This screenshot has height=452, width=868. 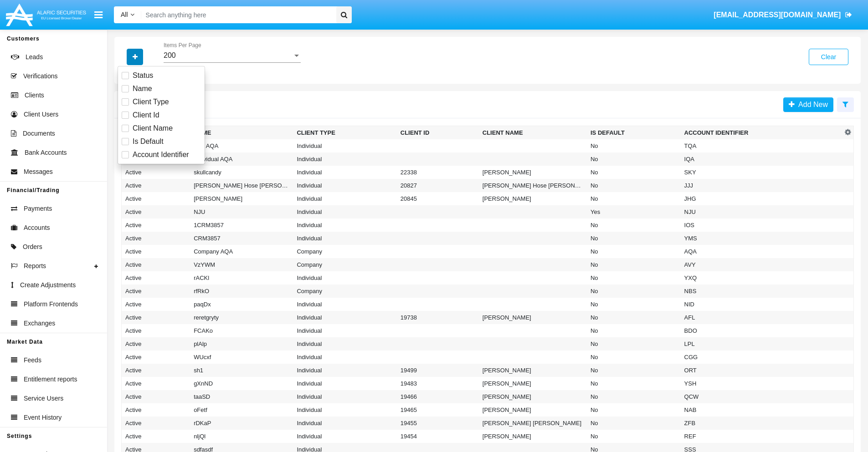 What do you see at coordinates (762, 370) in the screenshot?
I see `td: ORT` at bounding box center [762, 370].